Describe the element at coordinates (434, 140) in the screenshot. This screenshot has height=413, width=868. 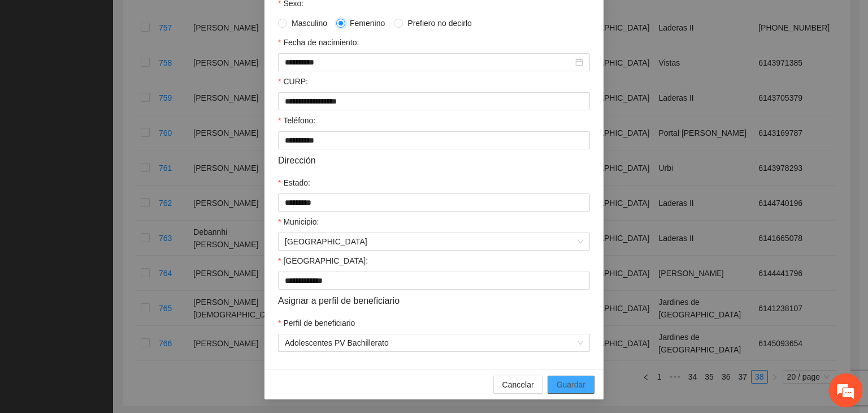
I see `input: Teléfono:` at that location.